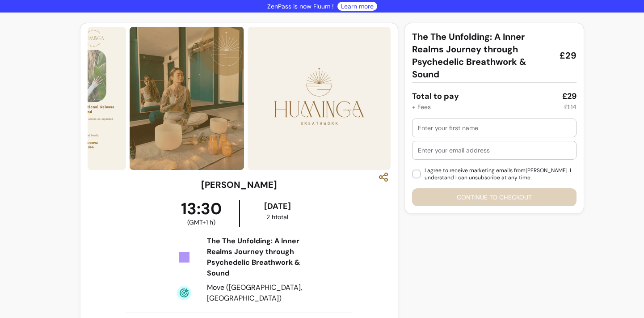 The image size is (644, 318). Describe the element at coordinates (319, 99) in the screenshot. I see `img: https://d3pz9znudhj10h.cloudfront.net/5fa61efd-cd4b-494d-85ad-dc567087816b` at that location.